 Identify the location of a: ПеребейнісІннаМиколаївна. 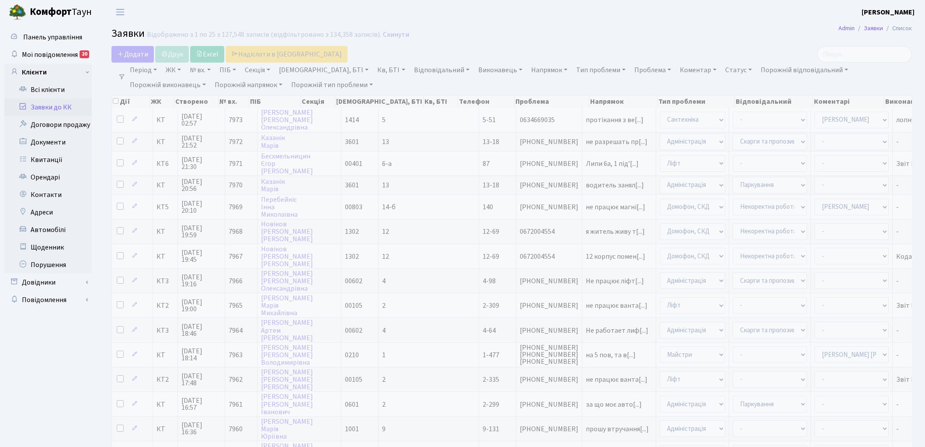
(279, 207).